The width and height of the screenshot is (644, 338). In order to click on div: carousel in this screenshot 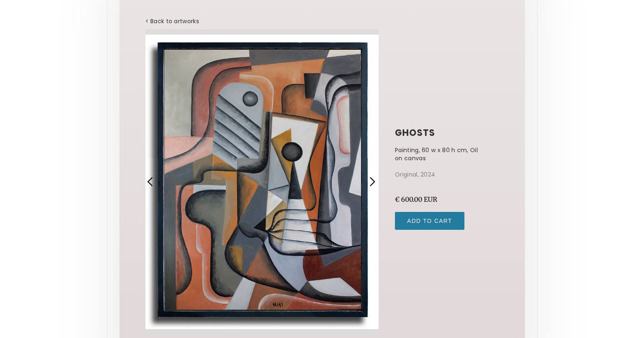, I will do `click(262, 182)`.